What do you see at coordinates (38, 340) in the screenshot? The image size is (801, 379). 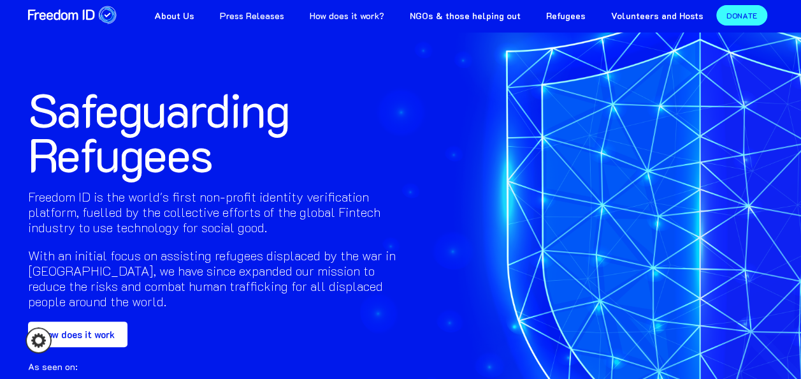 I see `a: Cookie settings` at bounding box center [38, 340].